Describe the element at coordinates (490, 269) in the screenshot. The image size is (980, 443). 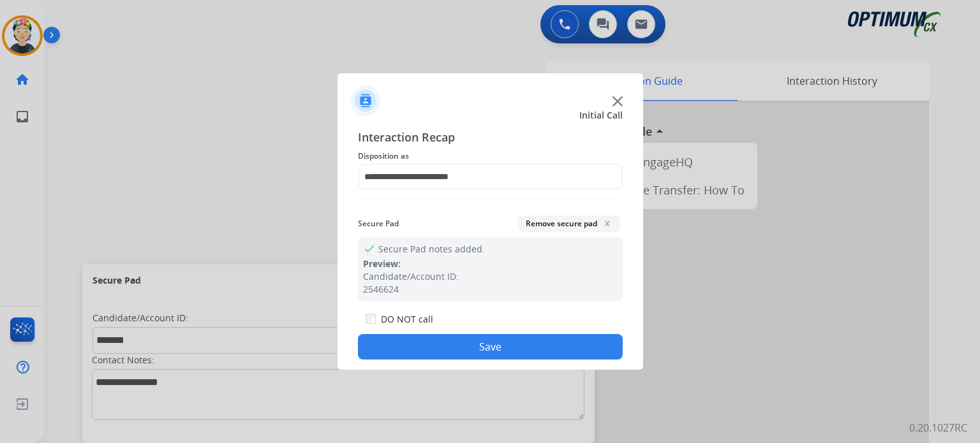
I see `div: Secure Pad notes added.` at that location.